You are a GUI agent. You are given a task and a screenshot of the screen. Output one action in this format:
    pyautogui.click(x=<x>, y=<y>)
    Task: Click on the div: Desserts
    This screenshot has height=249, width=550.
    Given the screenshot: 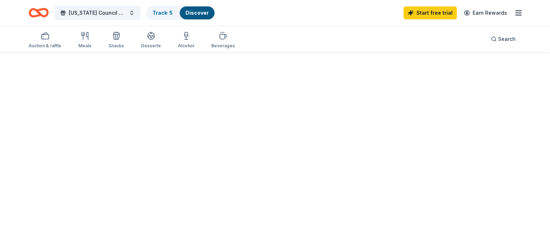 What is the action you would take?
    pyautogui.click(x=151, y=46)
    